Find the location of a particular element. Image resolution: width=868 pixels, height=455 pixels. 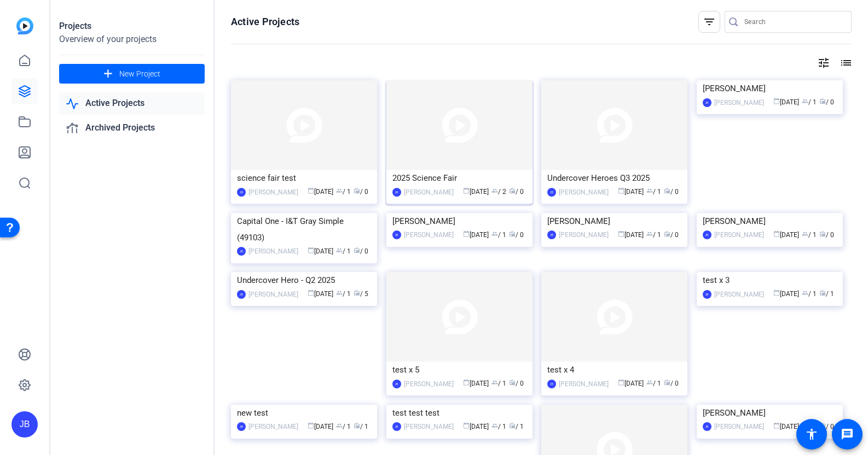

div: 2025 Science Fair is located at coordinates (459, 178).